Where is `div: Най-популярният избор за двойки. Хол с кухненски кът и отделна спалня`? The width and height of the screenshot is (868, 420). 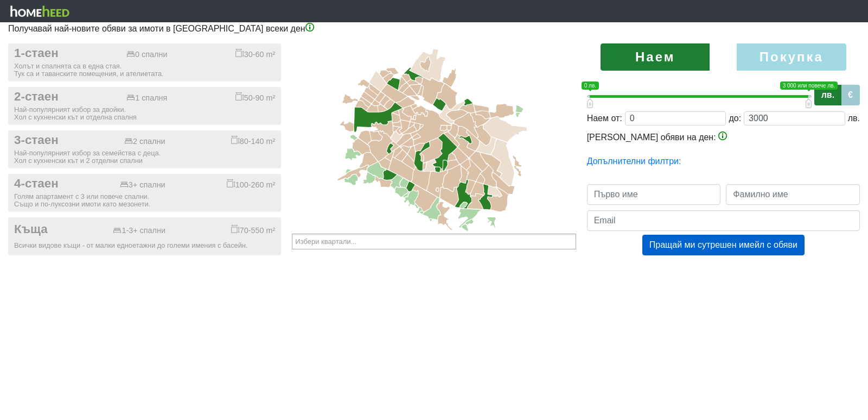
div: Най-популярният избор за двойки. Хол с кухненски кът и отделна спалня is located at coordinates (144, 113).